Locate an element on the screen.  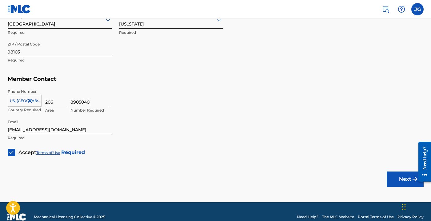
img: search is located at coordinates (386, 9).